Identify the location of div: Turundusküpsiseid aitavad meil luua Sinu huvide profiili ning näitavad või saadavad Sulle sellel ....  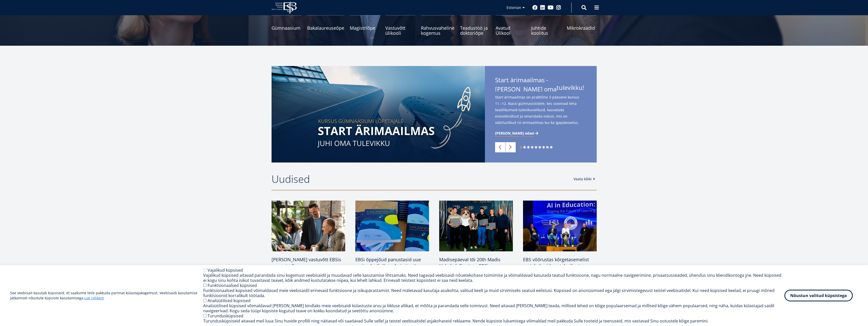
(493, 321).